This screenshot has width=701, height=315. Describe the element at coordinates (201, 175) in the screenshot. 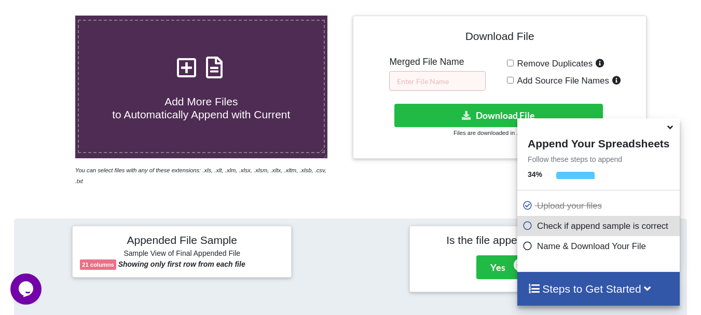

I see `i: You can select files with any of these extensions: .xls, .xlt, .xlm, .xlsx, .xlsm, .xltx, .xltm, ...` at that location.